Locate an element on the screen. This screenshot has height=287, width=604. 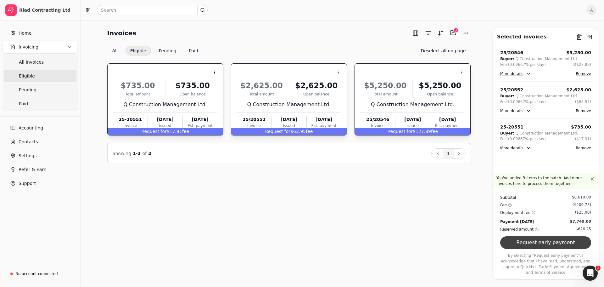
span: Settings is located at coordinates (27, 155).